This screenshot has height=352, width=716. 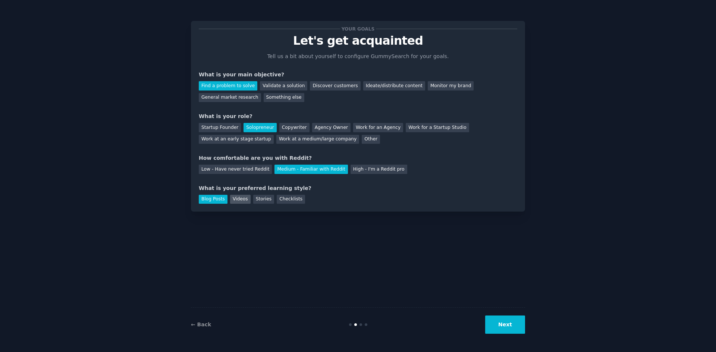 I want to click on div: High - I'm a Reddit pro, so click(x=379, y=169).